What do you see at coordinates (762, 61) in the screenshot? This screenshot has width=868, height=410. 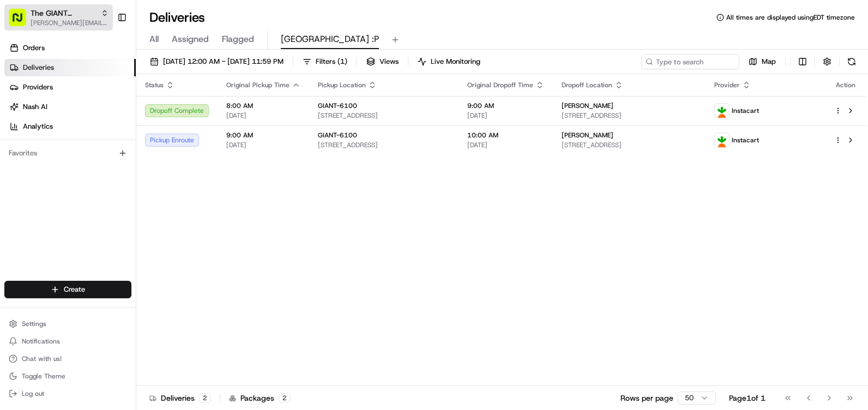 I see `button: Map` at bounding box center [762, 61].